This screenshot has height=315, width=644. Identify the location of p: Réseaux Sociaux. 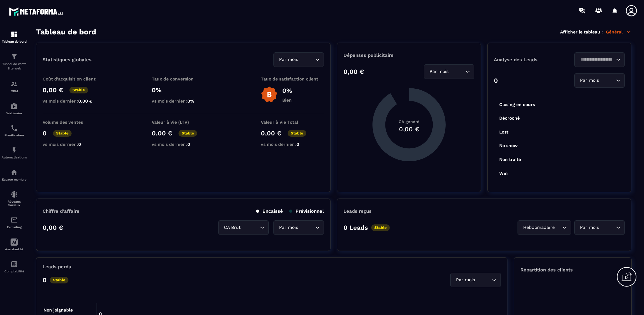
(14, 203).